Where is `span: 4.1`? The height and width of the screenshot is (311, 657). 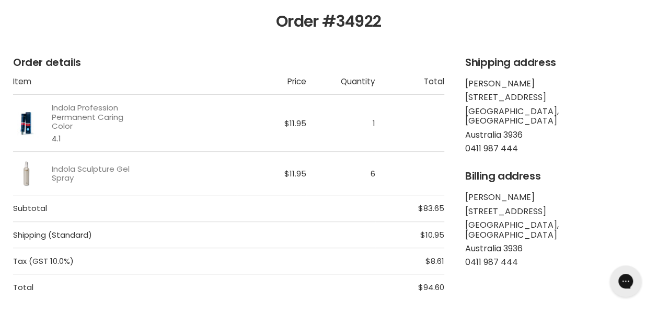
span: 4.1 is located at coordinates (97, 139).